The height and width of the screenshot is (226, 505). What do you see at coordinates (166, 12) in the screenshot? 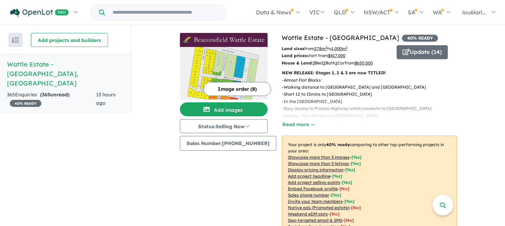
I see `input: Try estate name, suburb, builder or developer` at bounding box center [166, 12].